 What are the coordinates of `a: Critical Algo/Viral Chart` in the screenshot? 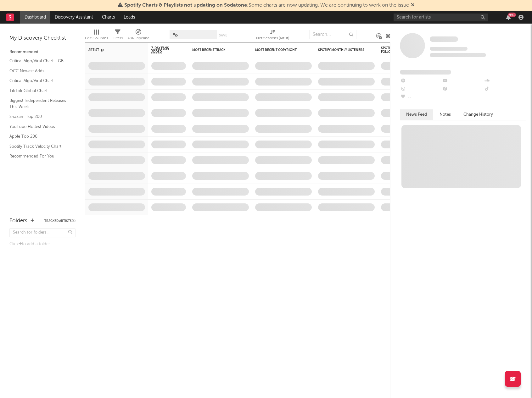 It's located at (39, 81).